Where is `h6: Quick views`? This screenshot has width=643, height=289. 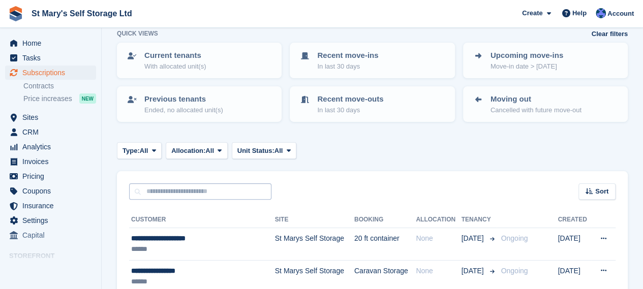
h6: Quick views is located at coordinates (137, 34).